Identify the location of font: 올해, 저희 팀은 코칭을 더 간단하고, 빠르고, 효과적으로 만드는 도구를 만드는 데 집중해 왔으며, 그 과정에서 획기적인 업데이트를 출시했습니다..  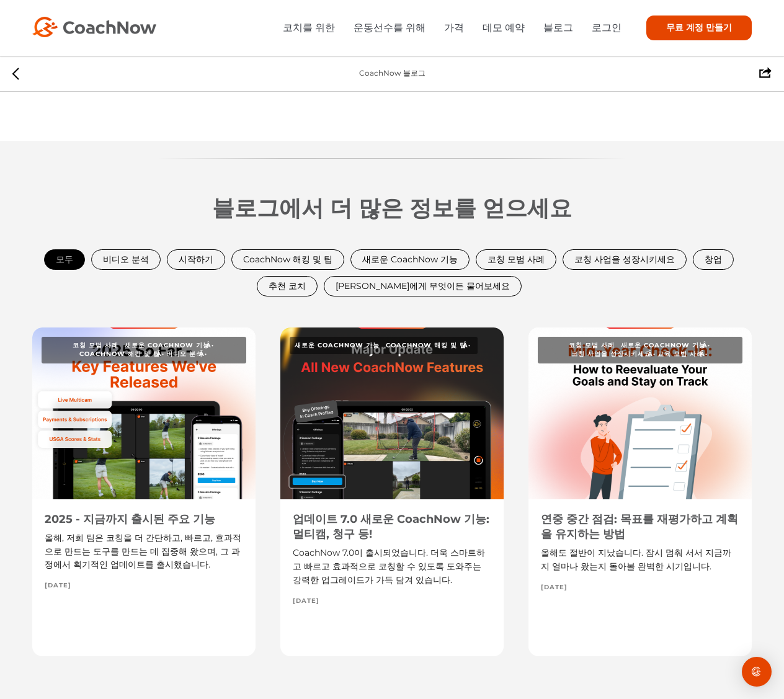
(143, 551).